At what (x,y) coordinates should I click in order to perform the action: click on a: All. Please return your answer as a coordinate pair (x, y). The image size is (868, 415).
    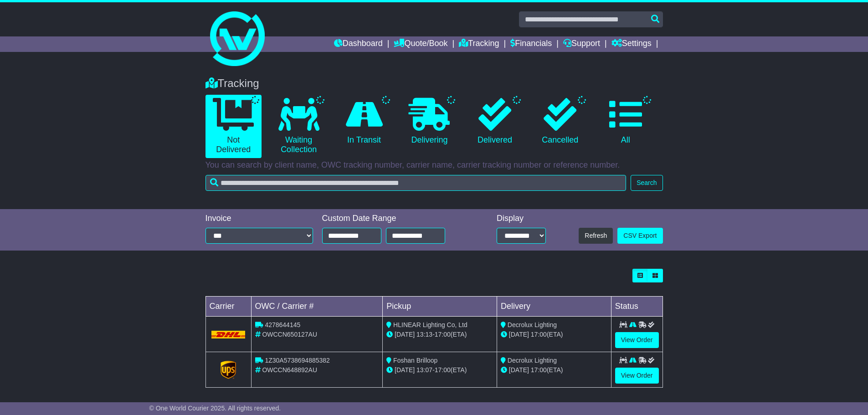
    Looking at the image, I should click on (625, 122).